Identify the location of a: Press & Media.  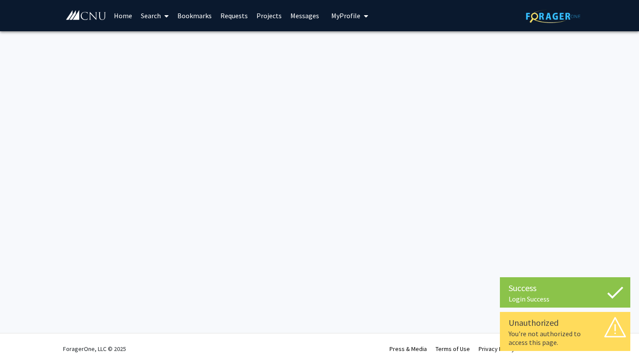
(408, 349).